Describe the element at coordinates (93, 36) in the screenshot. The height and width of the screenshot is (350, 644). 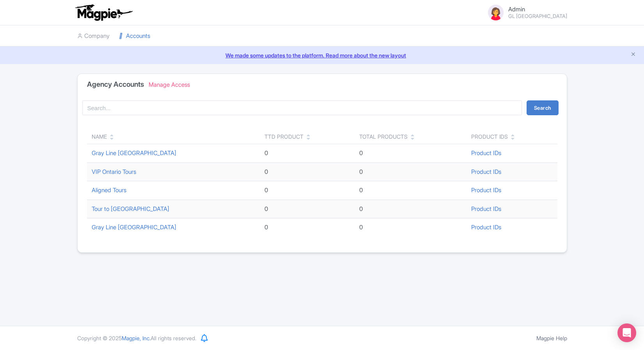
I see `a: Company` at that location.